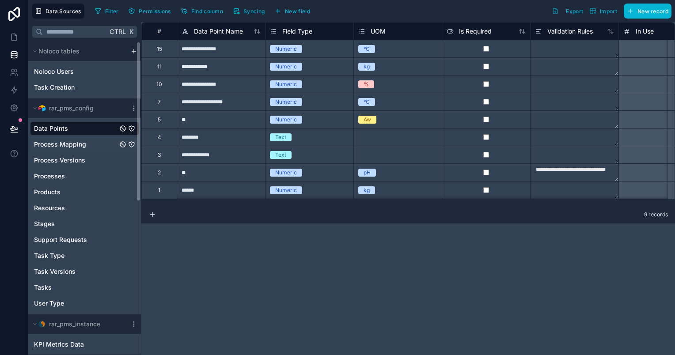  I want to click on span: In Use, so click(645, 31).